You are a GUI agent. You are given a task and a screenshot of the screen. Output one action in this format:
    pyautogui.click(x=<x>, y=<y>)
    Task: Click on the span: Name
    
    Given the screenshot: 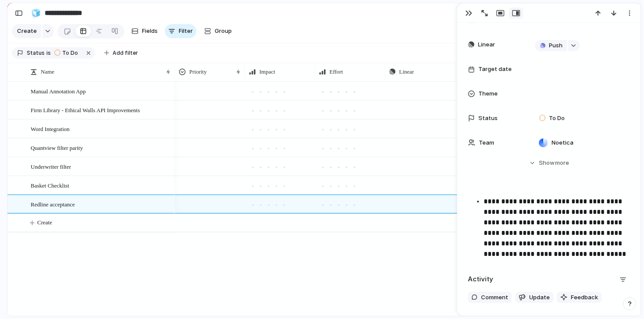 What is the action you would take?
    pyautogui.click(x=47, y=72)
    